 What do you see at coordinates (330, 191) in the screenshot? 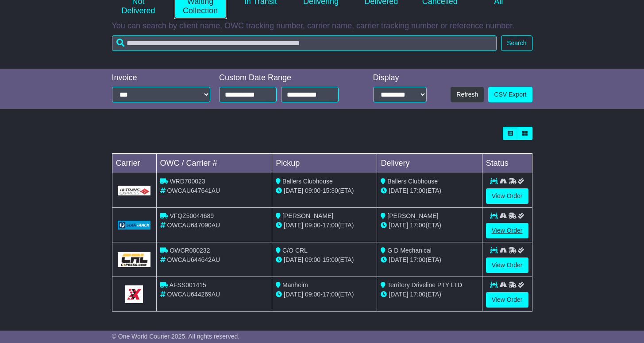
I see `span: 15:30` at bounding box center [330, 191].